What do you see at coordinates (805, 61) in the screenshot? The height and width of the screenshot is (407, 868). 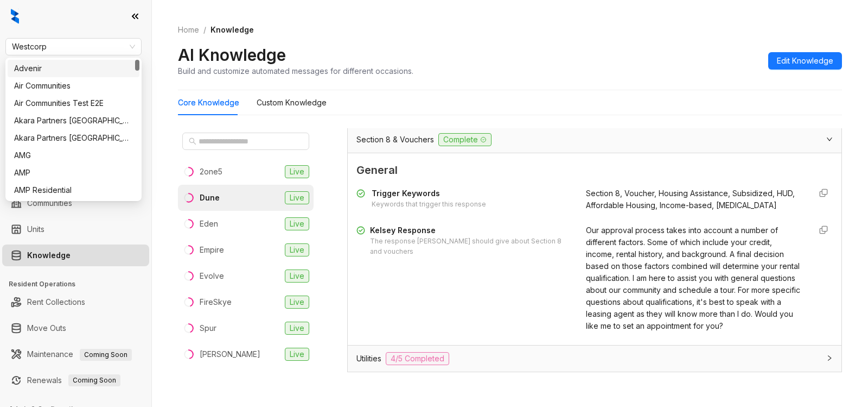 I see `span: Edit Knowledge` at bounding box center [805, 61].